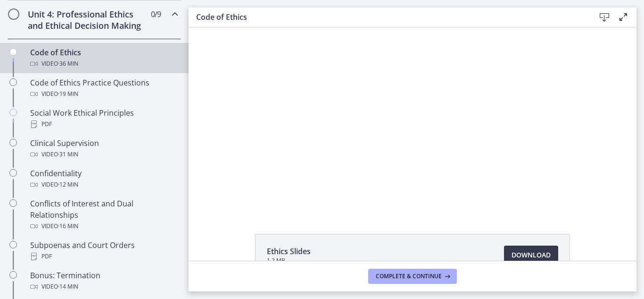  I want to click on div: Confidentiality, so click(104, 179).